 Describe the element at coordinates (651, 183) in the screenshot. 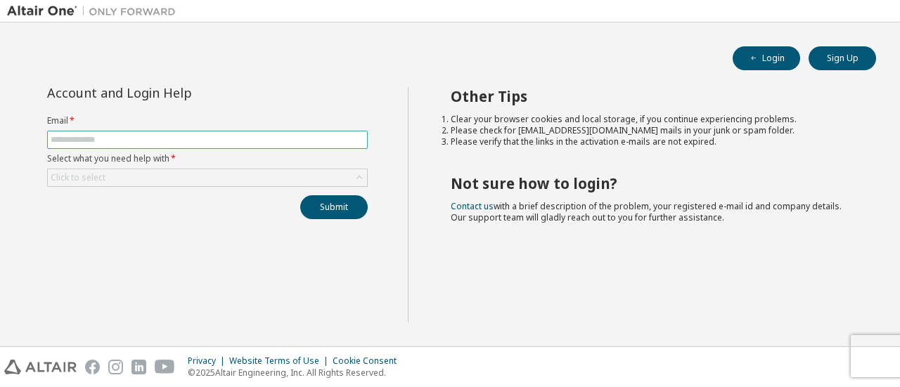

I see `h2: Not sure how to login?` at that location.